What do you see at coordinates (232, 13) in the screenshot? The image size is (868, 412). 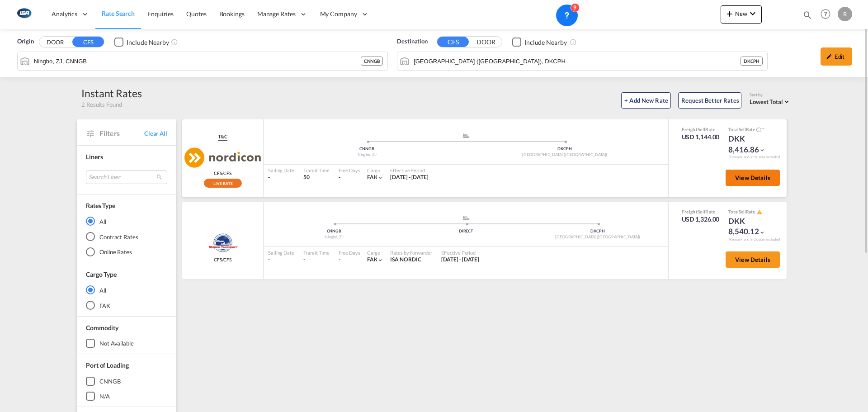 I see `span: Bookings` at bounding box center [232, 13].